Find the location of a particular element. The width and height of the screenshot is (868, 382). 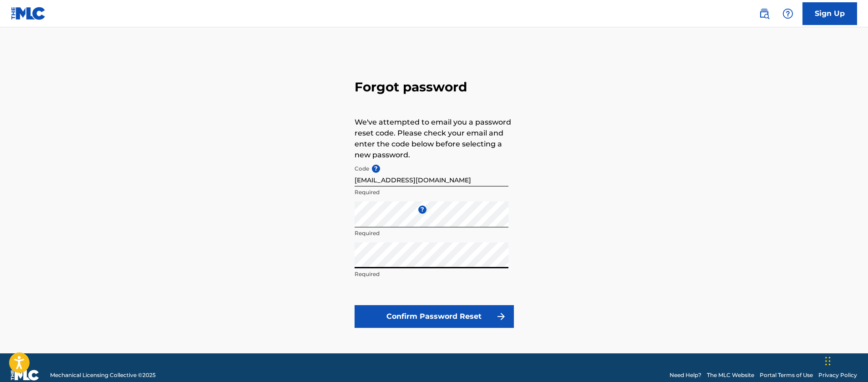

div: Help is located at coordinates (788, 14).